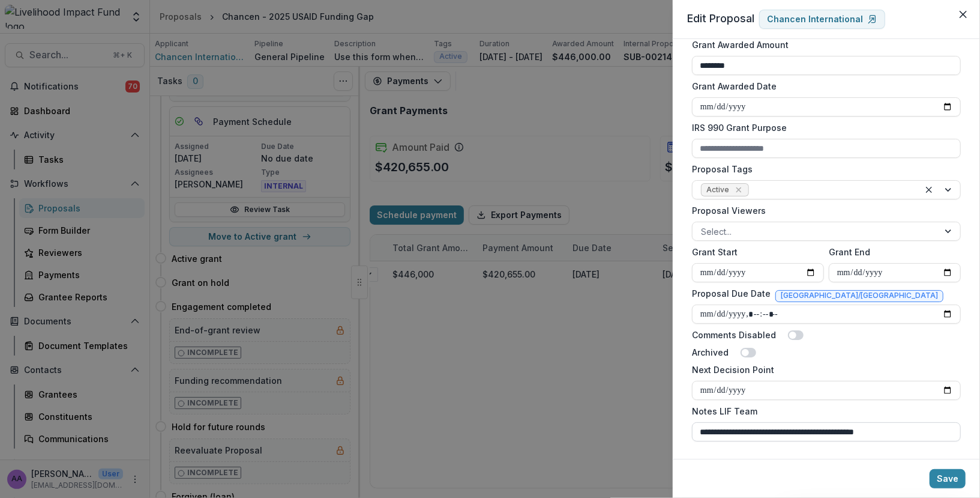 The image size is (980, 498). I want to click on label: Grant End, so click(892, 252).